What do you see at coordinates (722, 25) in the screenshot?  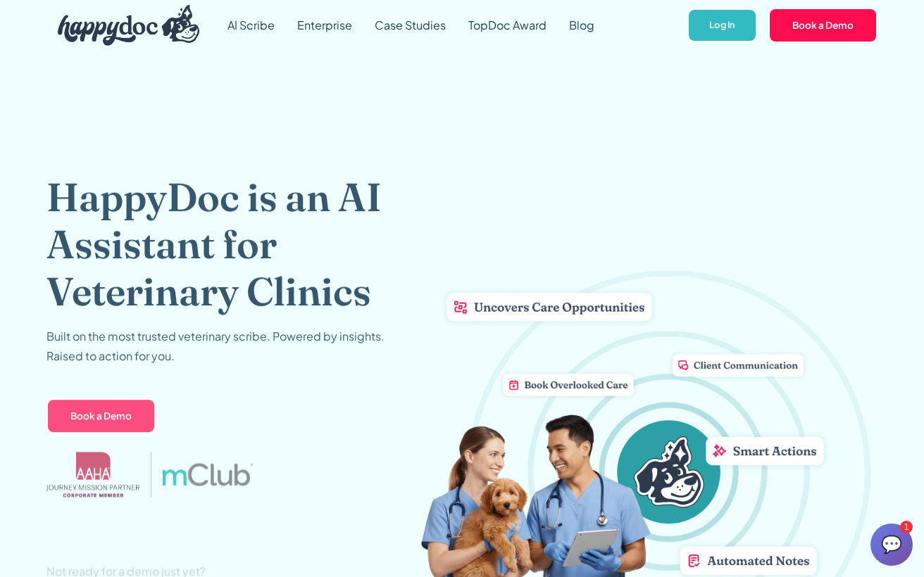 I see `a: Log In` at bounding box center [722, 25].